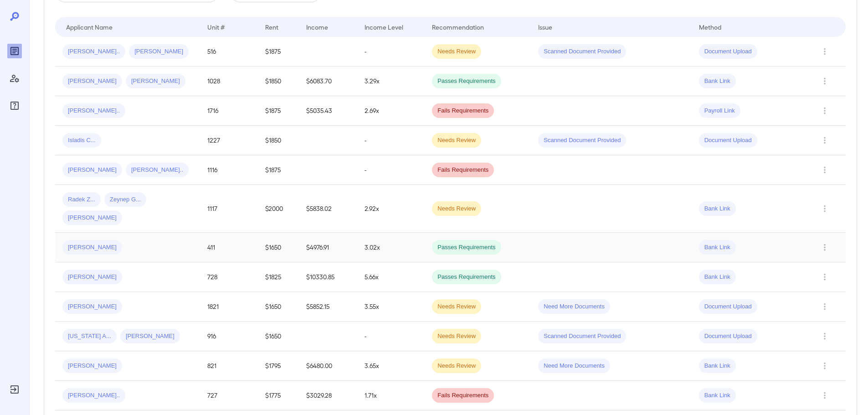 Image resolution: width=868 pixels, height=415 pixels. I want to click on td: $5838.02, so click(328, 209).